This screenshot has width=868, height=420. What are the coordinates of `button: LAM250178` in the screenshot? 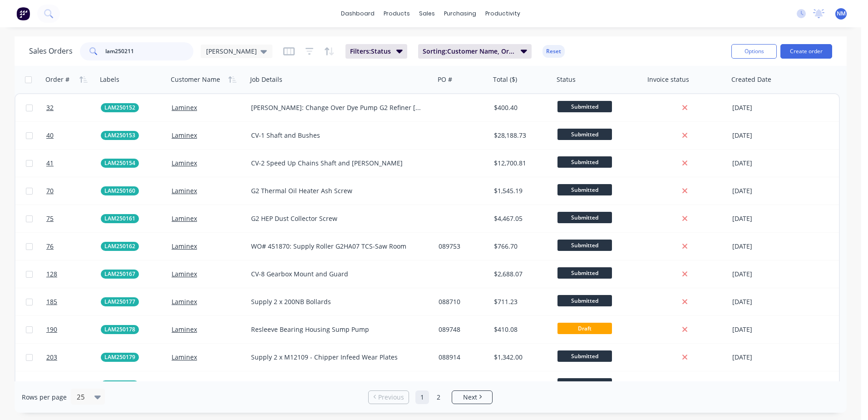 It's located at (120, 329).